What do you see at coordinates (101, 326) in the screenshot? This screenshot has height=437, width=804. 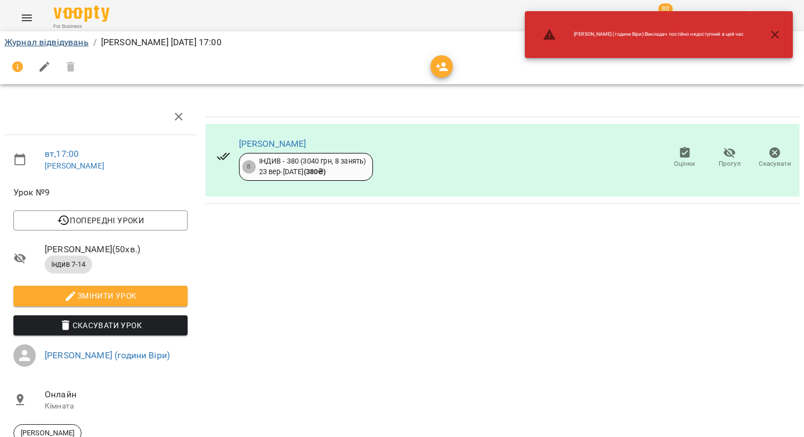 I see `span: Скасувати Урок` at bounding box center [101, 326].